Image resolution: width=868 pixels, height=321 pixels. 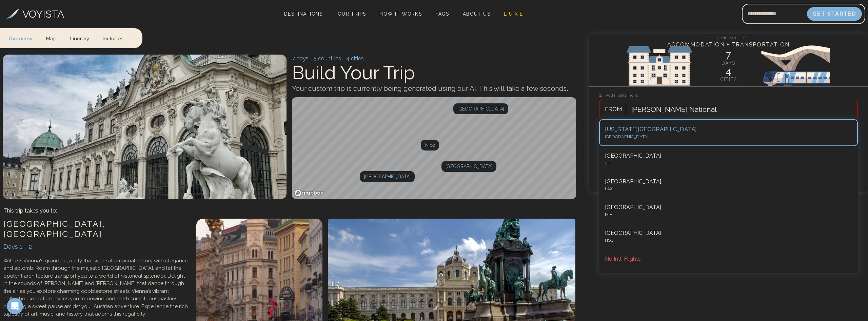 What do you see at coordinates (12, 14) in the screenshot?
I see `img: Voyista Logo` at bounding box center [12, 14].